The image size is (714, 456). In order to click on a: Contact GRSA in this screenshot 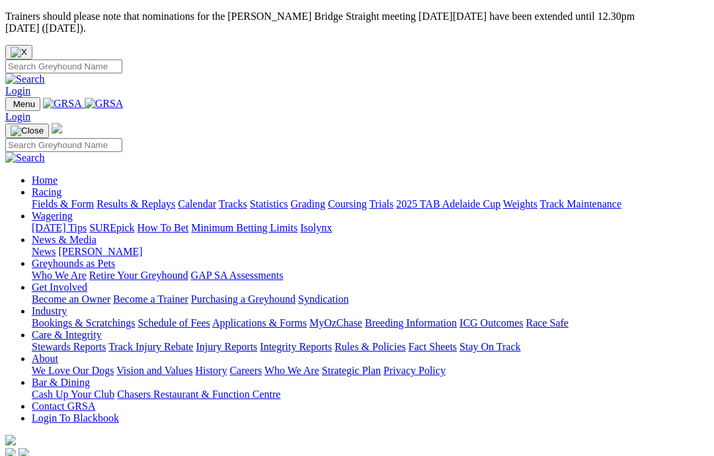, I will do `click(63, 406)`.